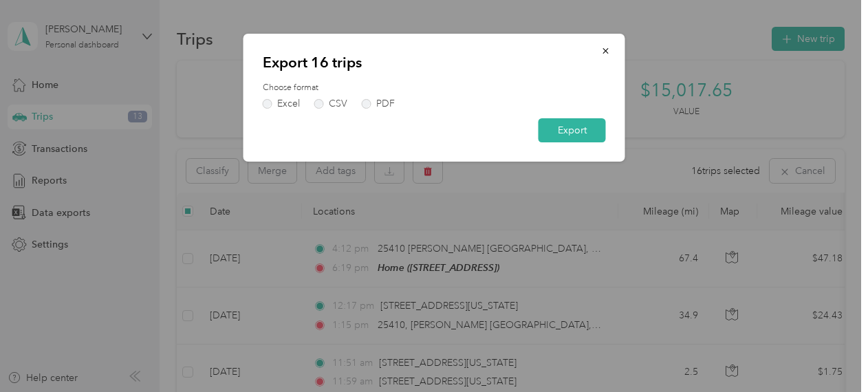 Image resolution: width=868 pixels, height=392 pixels. Describe the element at coordinates (434, 88) in the screenshot. I see `label: Choose format` at that location.